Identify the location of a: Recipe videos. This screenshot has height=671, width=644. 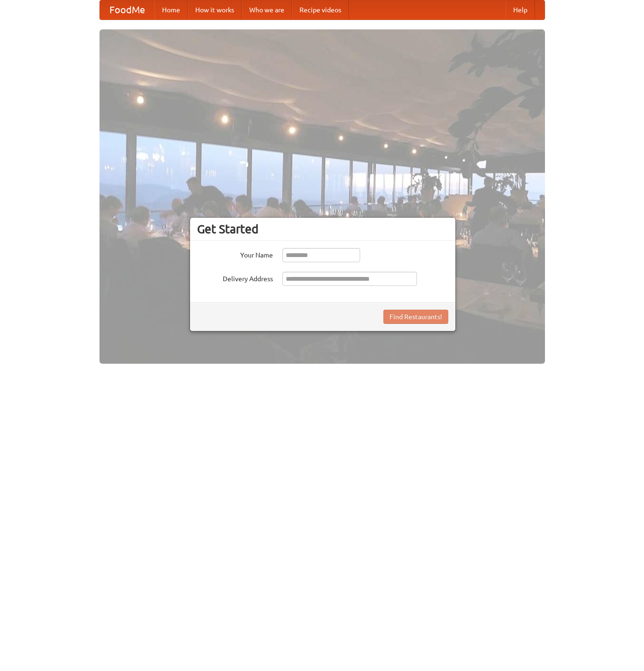
(320, 10).